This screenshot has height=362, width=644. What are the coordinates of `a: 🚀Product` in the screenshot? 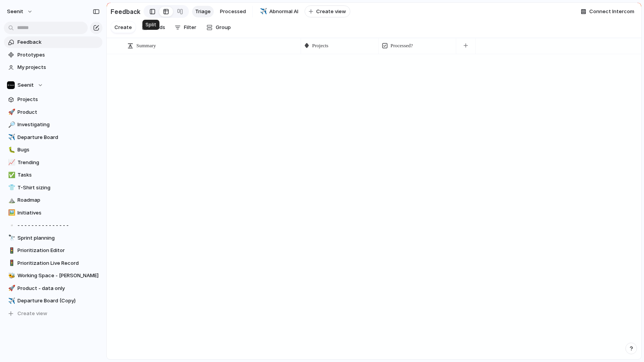 It's located at (53, 112).